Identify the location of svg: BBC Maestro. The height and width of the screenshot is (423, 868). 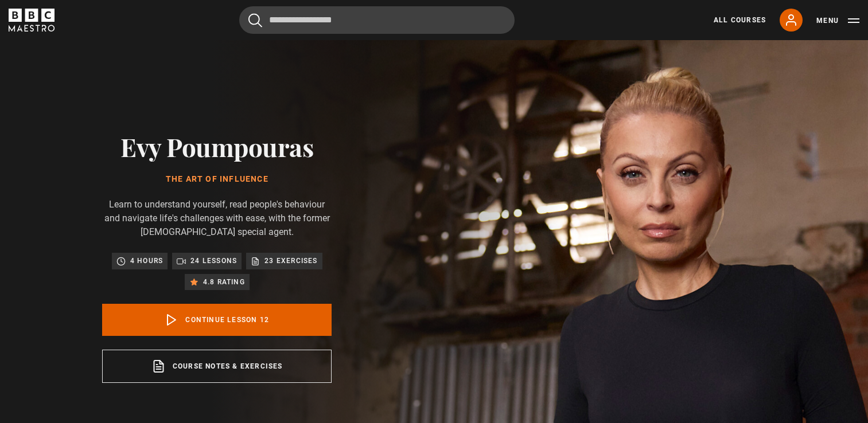
(32, 20).